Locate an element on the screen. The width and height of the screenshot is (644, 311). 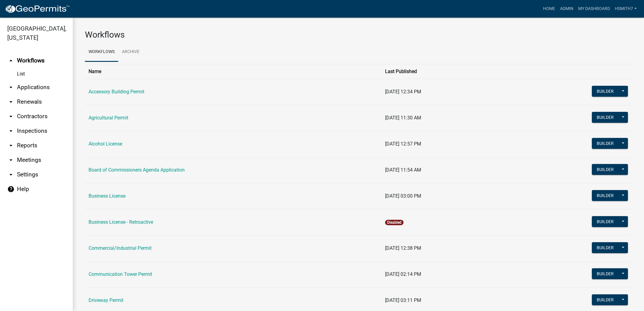
i: arrow_drop_up is located at coordinates (11, 61).